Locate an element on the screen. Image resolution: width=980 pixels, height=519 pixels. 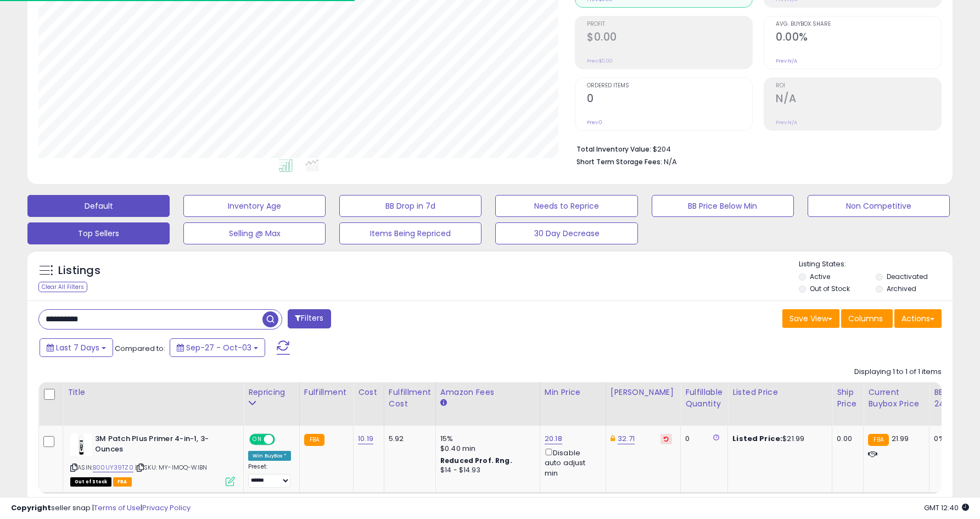
div: 5.92 is located at coordinates (408, 439).